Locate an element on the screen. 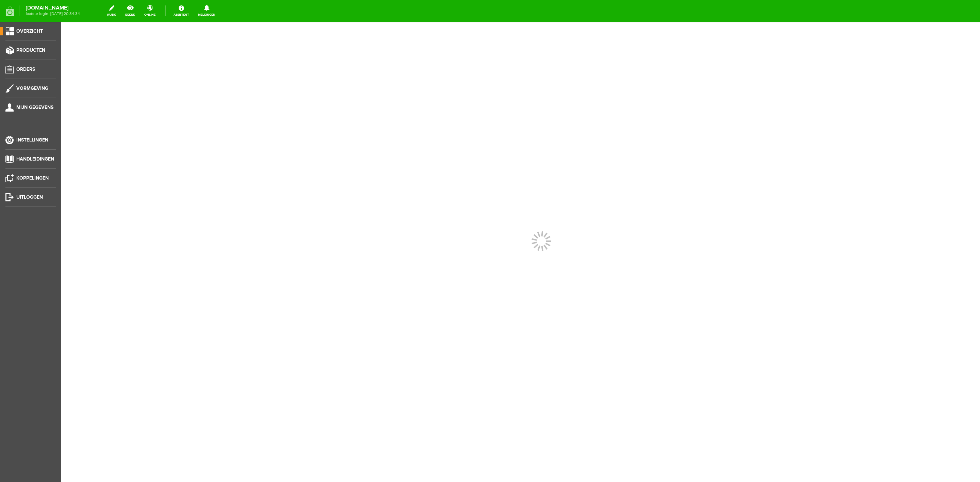  a: bekijk is located at coordinates (130, 11).